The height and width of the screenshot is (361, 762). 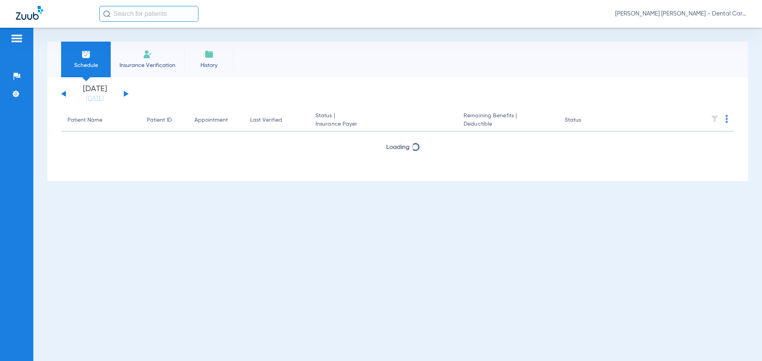 What do you see at coordinates (726, 119) in the screenshot?
I see `img: group-dot-blue.svg` at bounding box center [726, 119].